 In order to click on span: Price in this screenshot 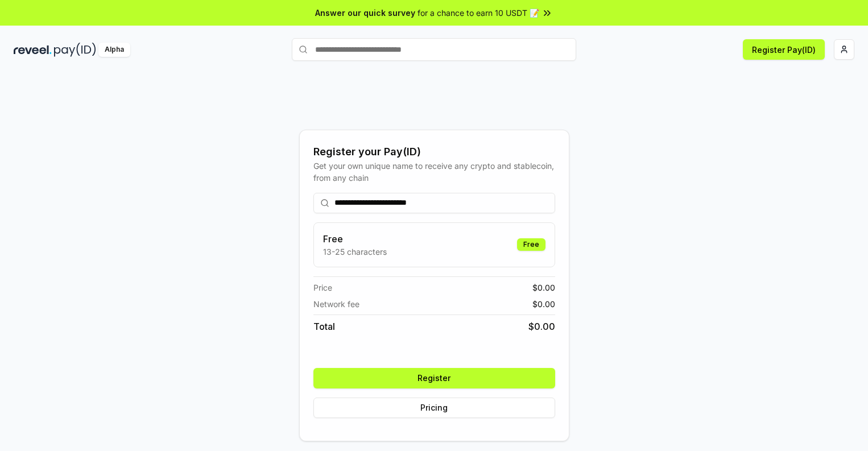, I will do `click(323, 287)`.